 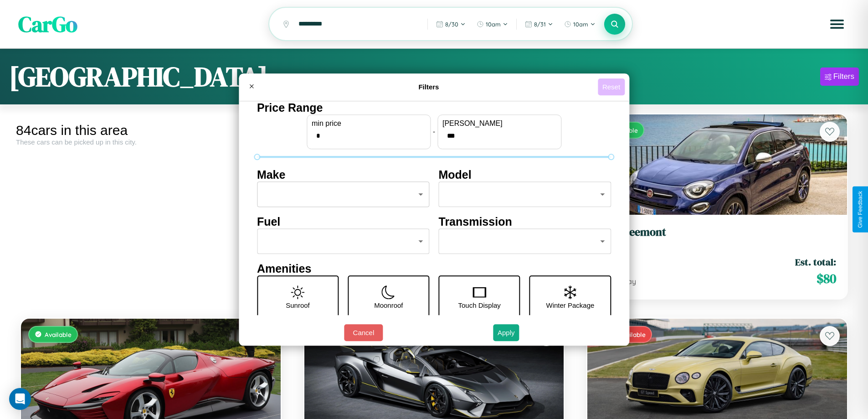 I want to click on h4: Model, so click(x=525, y=175).